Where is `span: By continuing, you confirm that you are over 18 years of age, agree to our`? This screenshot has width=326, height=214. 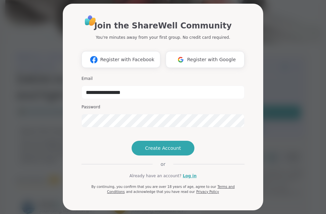 span: By continuing, you confirm that you are over 18 years of age, agree to our is located at coordinates (154, 187).